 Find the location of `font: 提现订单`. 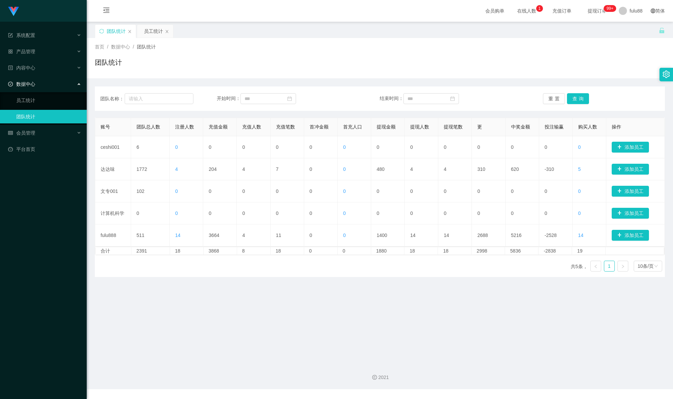

font: 提现订单 is located at coordinates (597, 11).